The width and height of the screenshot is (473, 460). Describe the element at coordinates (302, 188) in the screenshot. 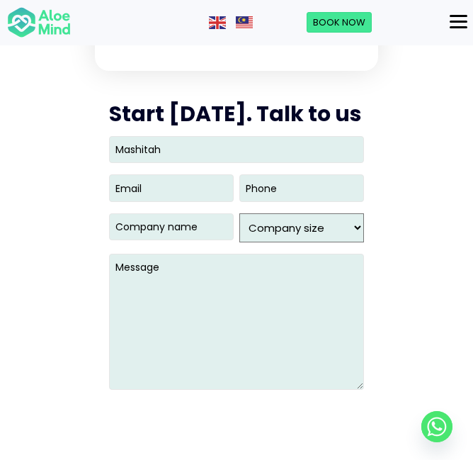

I see `input: Phone` at that location.